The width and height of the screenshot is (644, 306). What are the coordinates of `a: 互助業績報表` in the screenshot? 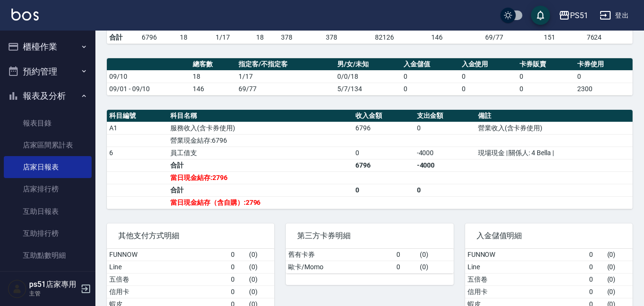 It's located at (47, 277).